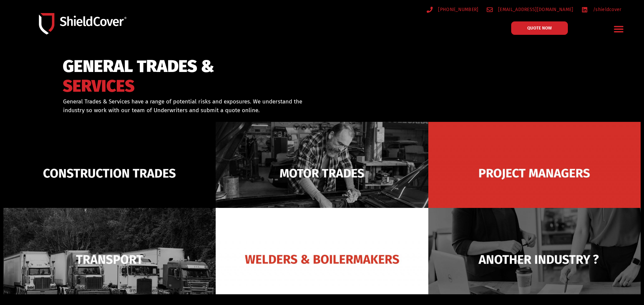 The image size is (644, 305). Describe the element at coordinates (539, 28) in the screenshot. I see `a: QUOTE NOW` at that location.